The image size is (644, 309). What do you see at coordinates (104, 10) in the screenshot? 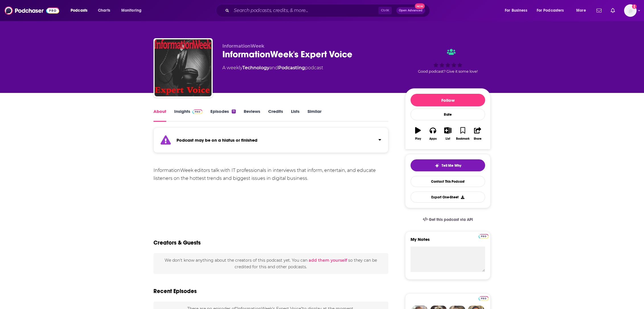
I see `span: Charts` at bounding box center [104, 10].